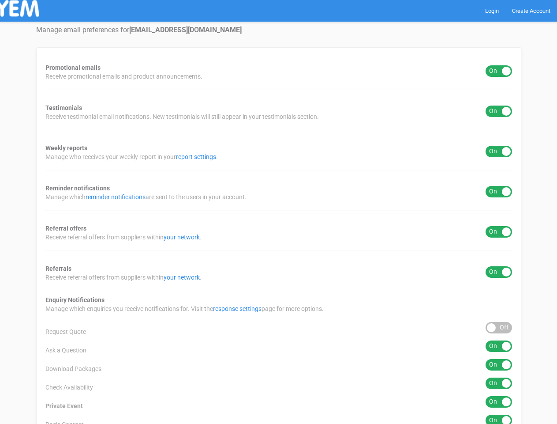  Describe the element at coordinates (124, 76) in the screenshot. I see `span: Receive promotional emails and product announcements.` at that location.